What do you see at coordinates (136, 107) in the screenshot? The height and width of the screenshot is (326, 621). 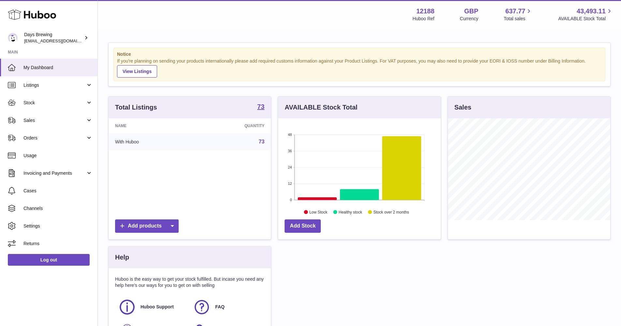 I see `h3: Total Listings` at bounding box center [136, 107].